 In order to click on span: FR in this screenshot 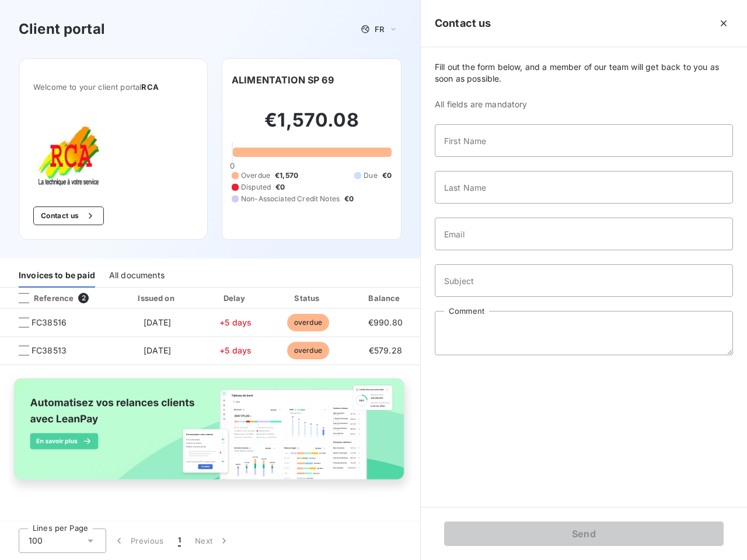, I will do `click(380, 29)`.